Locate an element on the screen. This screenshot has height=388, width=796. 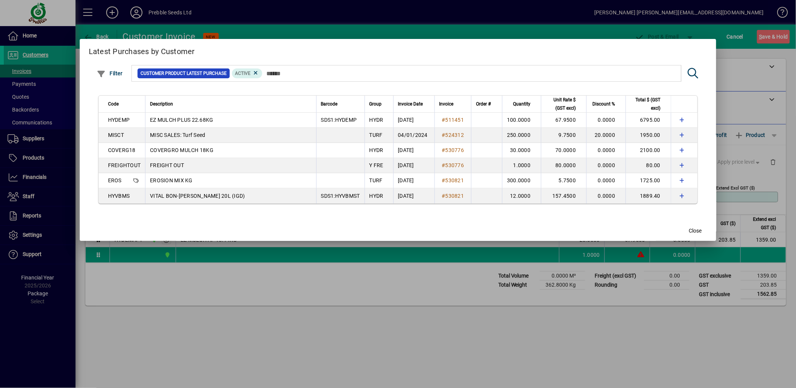
span: Filter is located at coordinates (110, 73).